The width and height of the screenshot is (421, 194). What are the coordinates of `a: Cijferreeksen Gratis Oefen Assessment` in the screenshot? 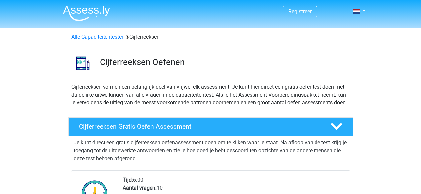 It's located at (210, 127).